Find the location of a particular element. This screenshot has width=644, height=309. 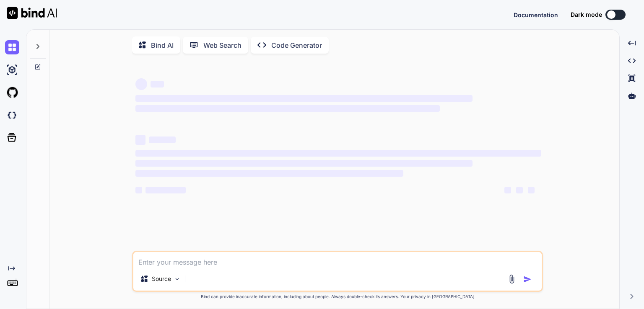

img: chat is located at coordinates (12, 47).